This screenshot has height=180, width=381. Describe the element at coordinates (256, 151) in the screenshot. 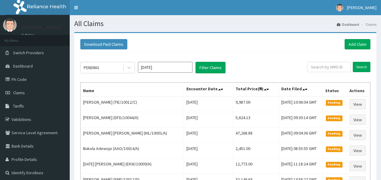

I see `td: 2,451.00` at that location.